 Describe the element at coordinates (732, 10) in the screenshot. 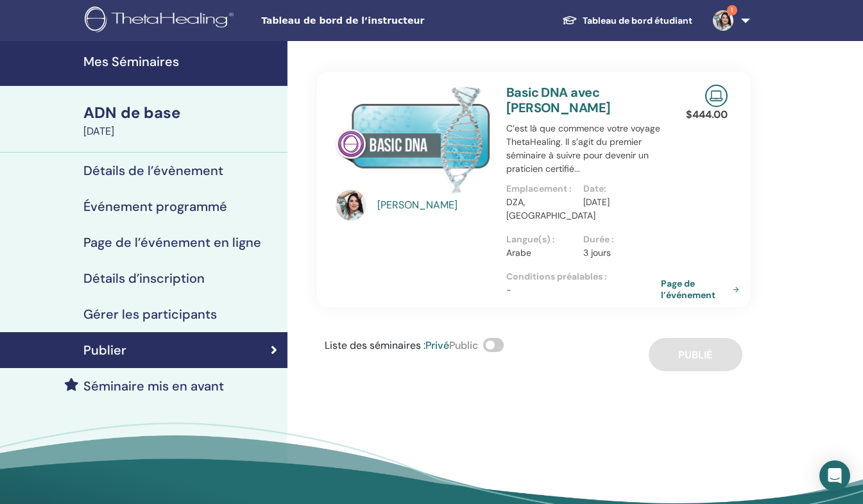

I see `span: 1` at that location.